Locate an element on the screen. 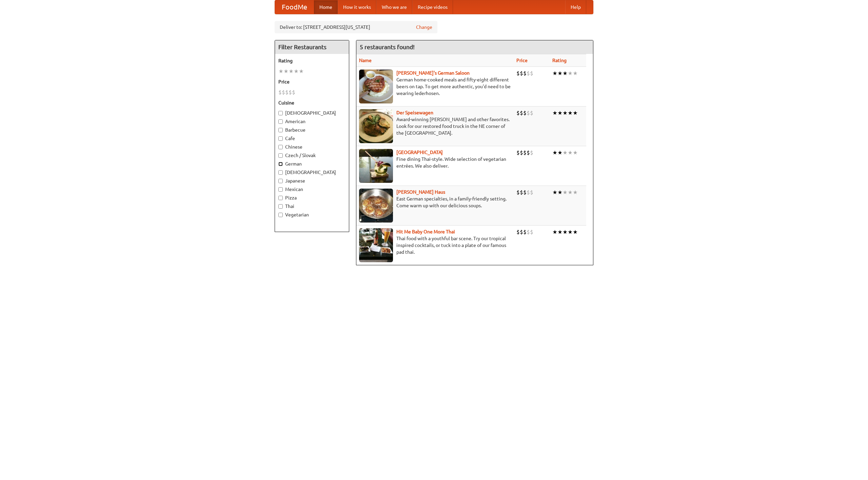 The height and width of the screenshot is (480, 868). img: kohlhaus.jpg is located at coordinates (376, 206).